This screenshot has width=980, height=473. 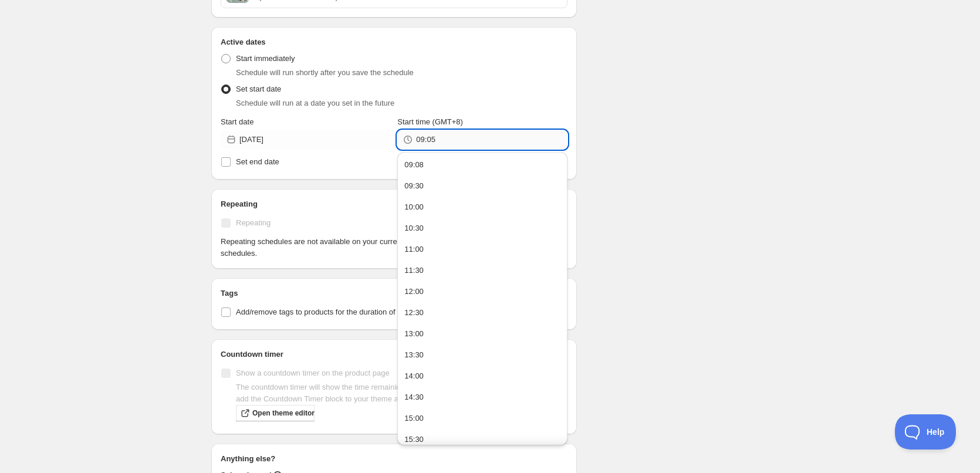 I want to click on span: Open theme editor, so click(x=284, y=413).